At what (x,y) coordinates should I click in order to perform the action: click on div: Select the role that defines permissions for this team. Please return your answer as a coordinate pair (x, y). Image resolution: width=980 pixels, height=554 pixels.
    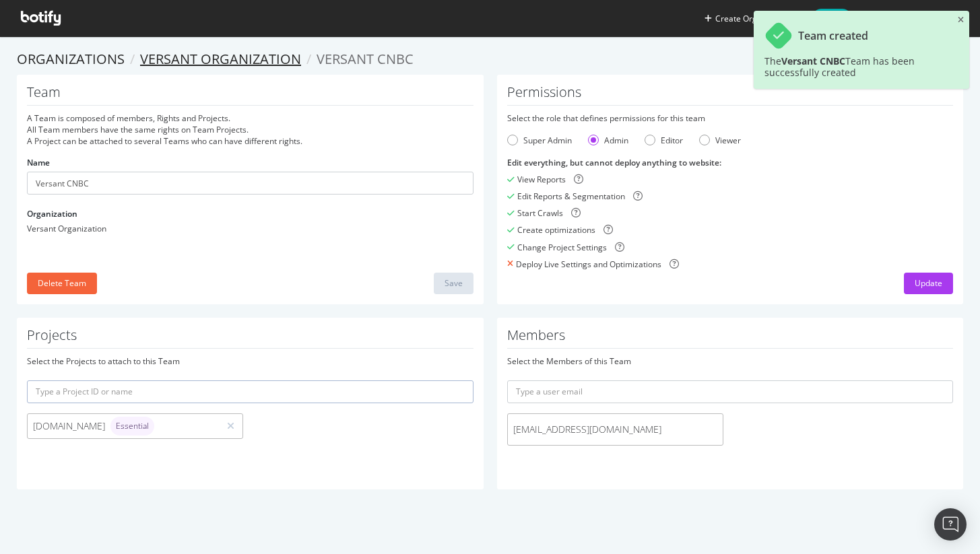
    Looking at the image, I should click on (730, 118).